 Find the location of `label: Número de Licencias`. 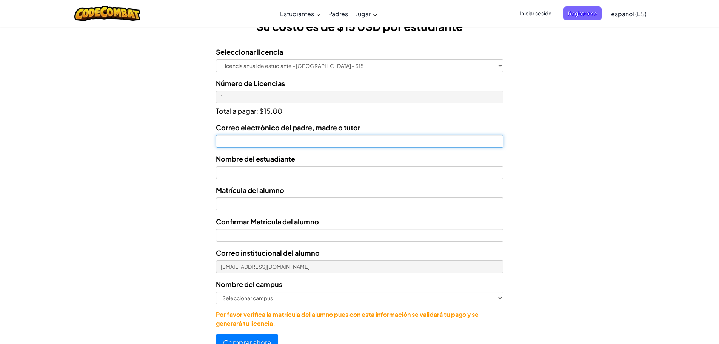

label: Número de Licencias is located at coordinates (250, 83).